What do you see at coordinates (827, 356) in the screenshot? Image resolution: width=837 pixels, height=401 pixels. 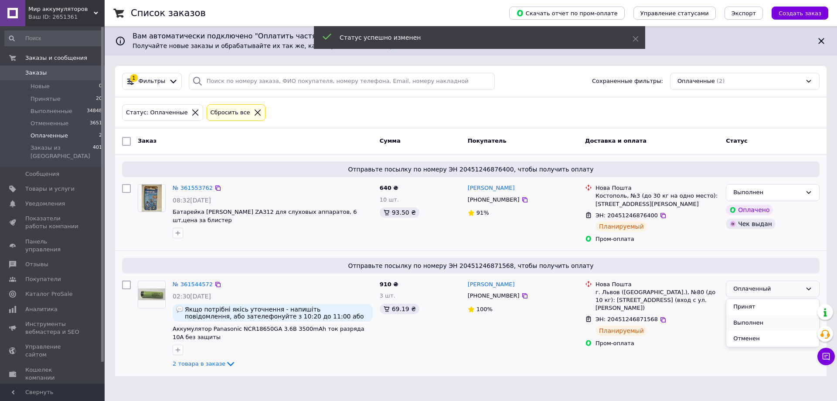 I see `button: Чат с покупателем` at bounding box center [827, 356].